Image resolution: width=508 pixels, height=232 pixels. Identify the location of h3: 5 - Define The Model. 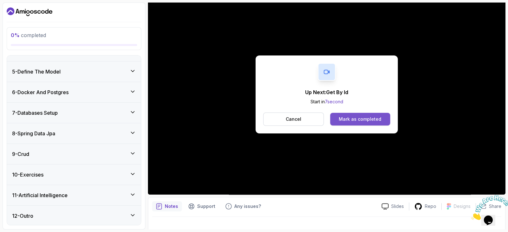
(36, 72).